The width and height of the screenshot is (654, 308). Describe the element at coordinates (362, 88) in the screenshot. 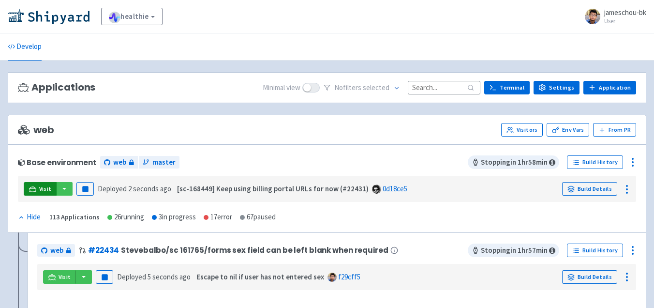

I see `span: No filter s` at that location.